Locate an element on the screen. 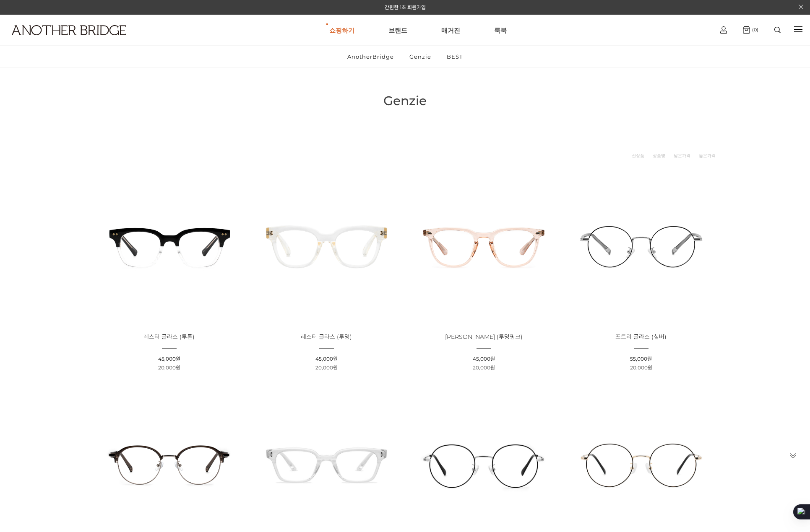  img: 레스터 글라스 투톤 - 세련된 투톤 안경 제품 이미지 is located at coordinates (169, 246).